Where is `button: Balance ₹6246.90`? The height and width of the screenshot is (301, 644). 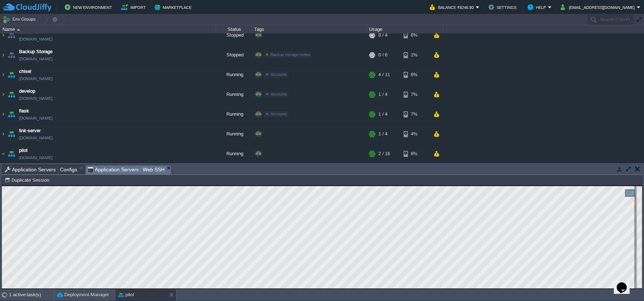 button: Balance ₹6246.90 is located at coordinates (453, 7).